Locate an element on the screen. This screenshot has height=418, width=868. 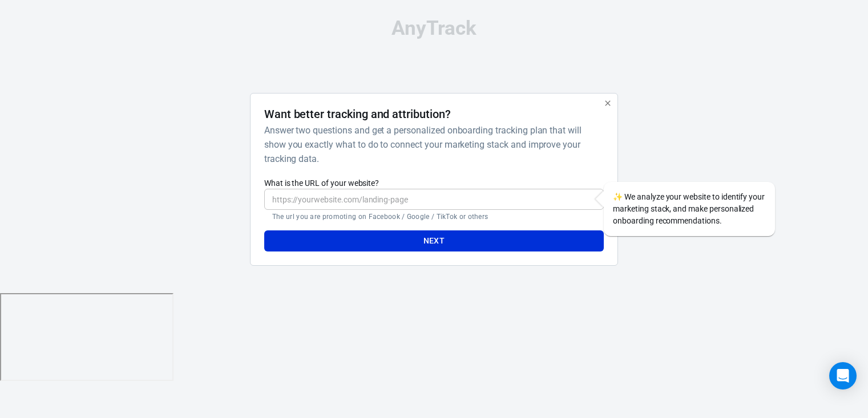
input: https://yourwebsite.com/landing-page is located at coordinates (434, 199).